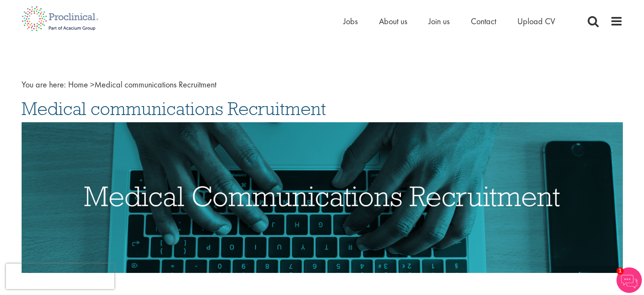  What do you see at coordinates (44, 84) in the screenshot?
I see `span: You are here:` at bounding box center [44, 84].